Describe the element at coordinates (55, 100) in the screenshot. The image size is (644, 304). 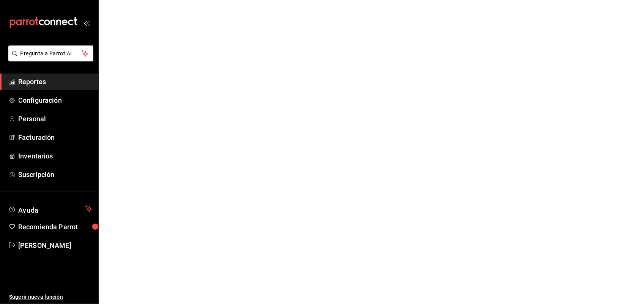
I see `span: Configuración` at that location.